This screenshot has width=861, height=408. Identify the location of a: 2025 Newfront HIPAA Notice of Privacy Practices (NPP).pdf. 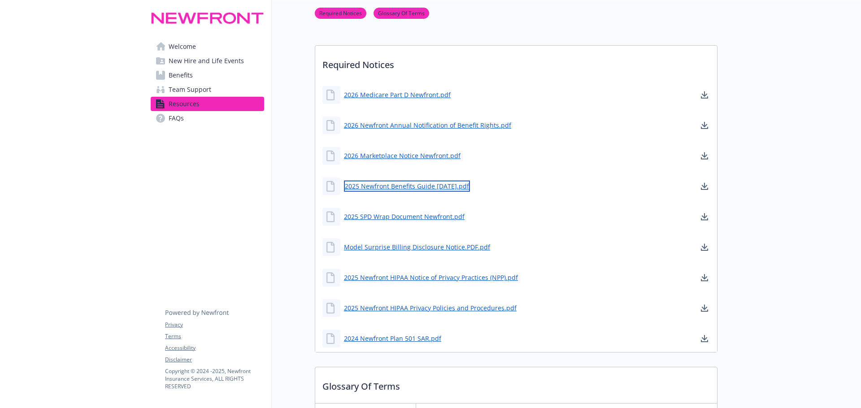
(431, 277).